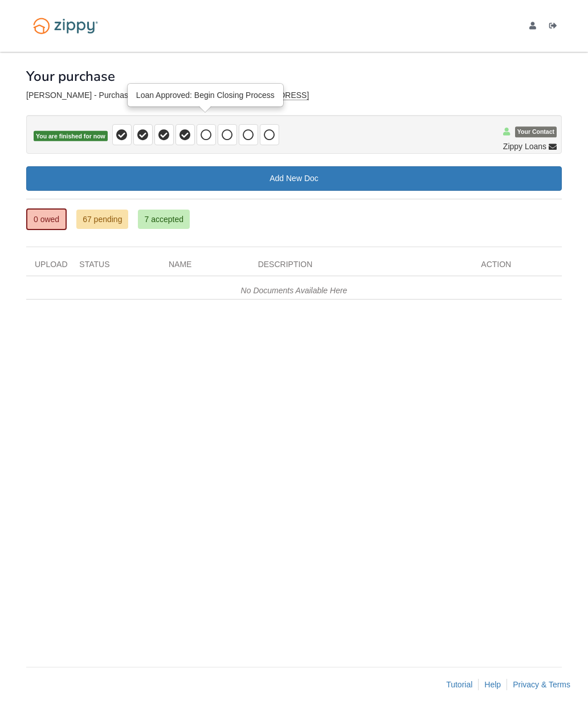 This screenshot has width=588, height=713. Describe the element at coordinates (49, 267) in the screenshot. I see `div: Upload` at that location.